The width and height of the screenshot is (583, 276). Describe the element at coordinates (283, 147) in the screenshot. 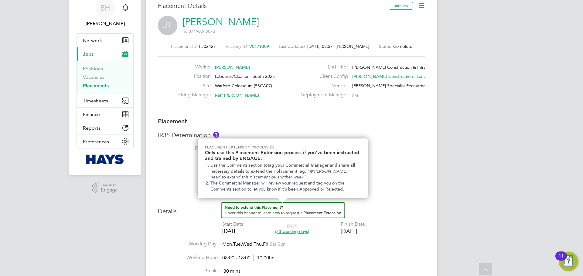

I see `p: Placement Extension Process 📋` at that location.